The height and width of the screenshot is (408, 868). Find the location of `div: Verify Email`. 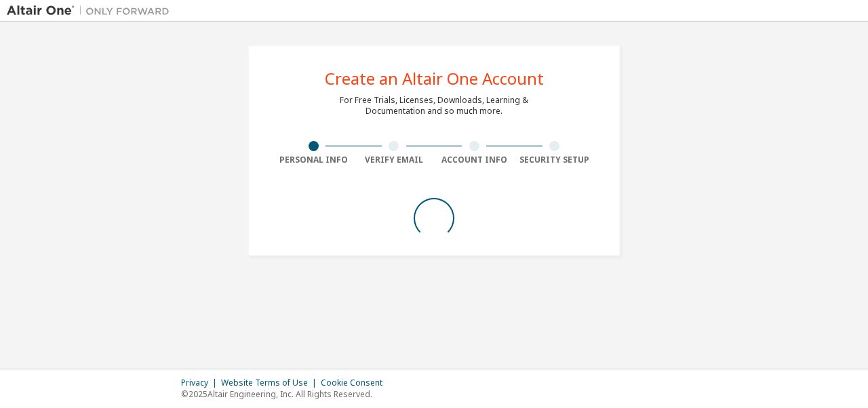

div: Verify Email is located at coordinates (394, 160).